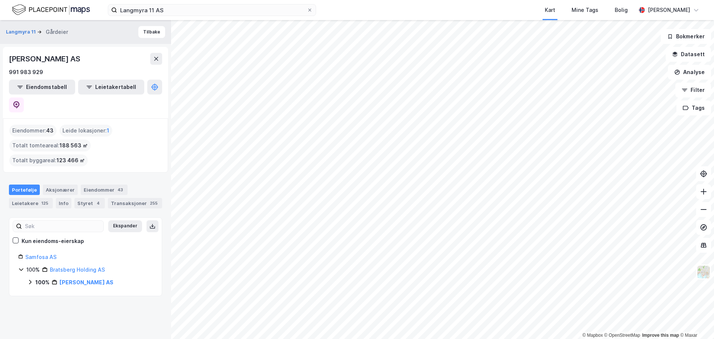  I want to click on div: 125, so click(45, 203).